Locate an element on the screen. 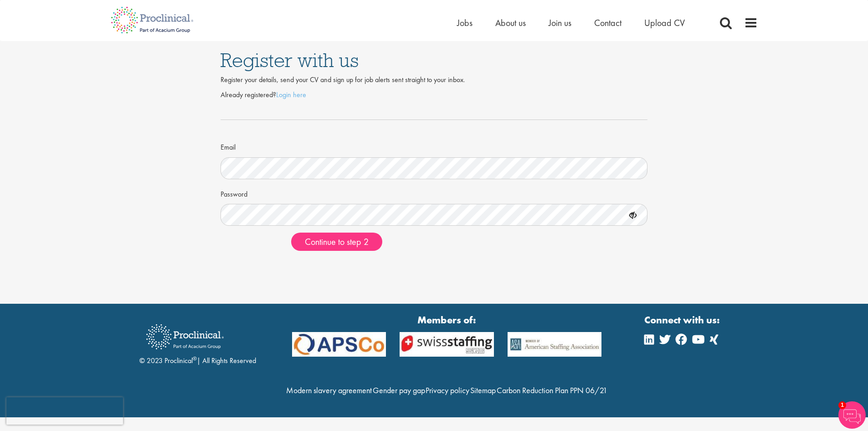 The height and width of the screenshot is (431, 868). span: Join us is located at coordinates (560, 23).